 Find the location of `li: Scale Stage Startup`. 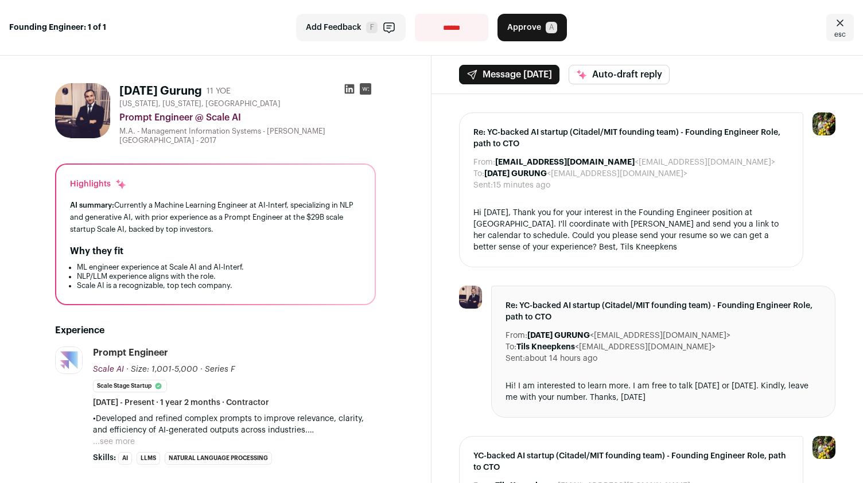

li: Scale Stage Startup is located at coordinates (130, 386).